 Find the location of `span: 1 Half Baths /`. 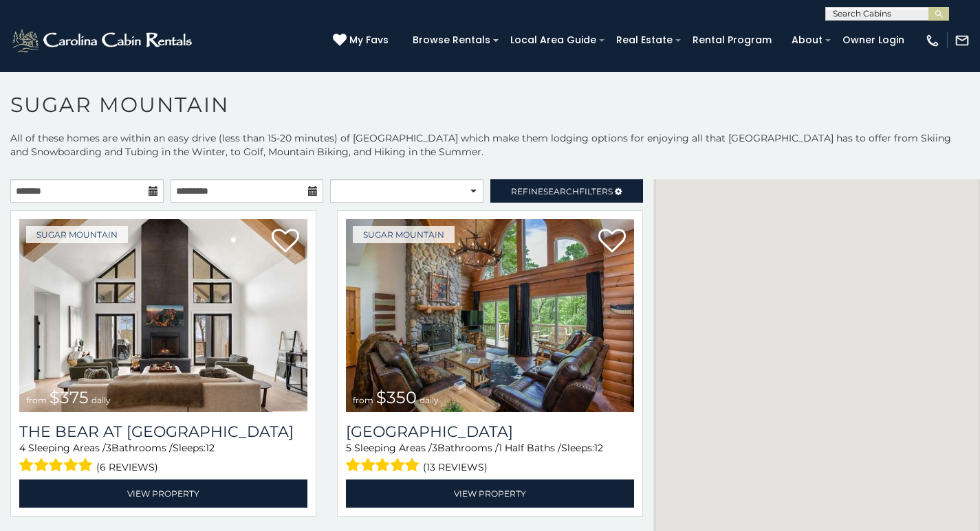

span: 1 Half Baths / is located at coordinates (530, 449).